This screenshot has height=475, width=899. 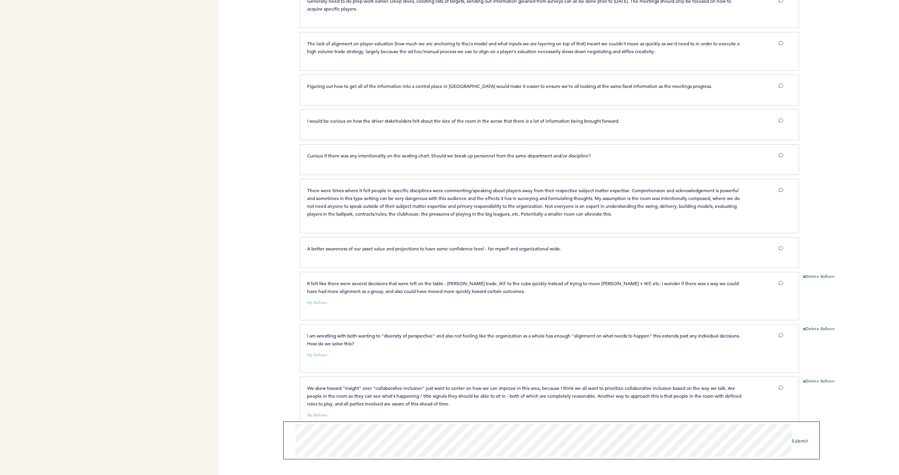 I want to click on span: Submit, so click(x=800, y=440).